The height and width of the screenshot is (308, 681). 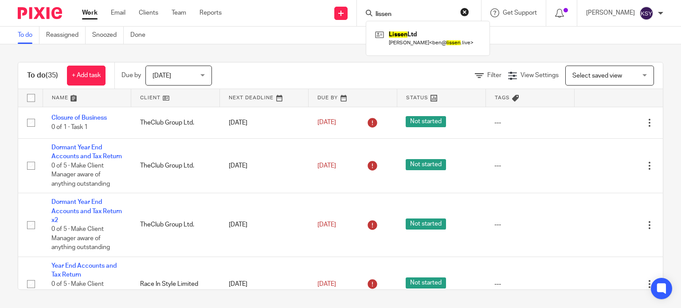 What do you see at coordinates (520, 13) in the screenshot?
I see `span: Get Support` at bounding box center [520, 13].